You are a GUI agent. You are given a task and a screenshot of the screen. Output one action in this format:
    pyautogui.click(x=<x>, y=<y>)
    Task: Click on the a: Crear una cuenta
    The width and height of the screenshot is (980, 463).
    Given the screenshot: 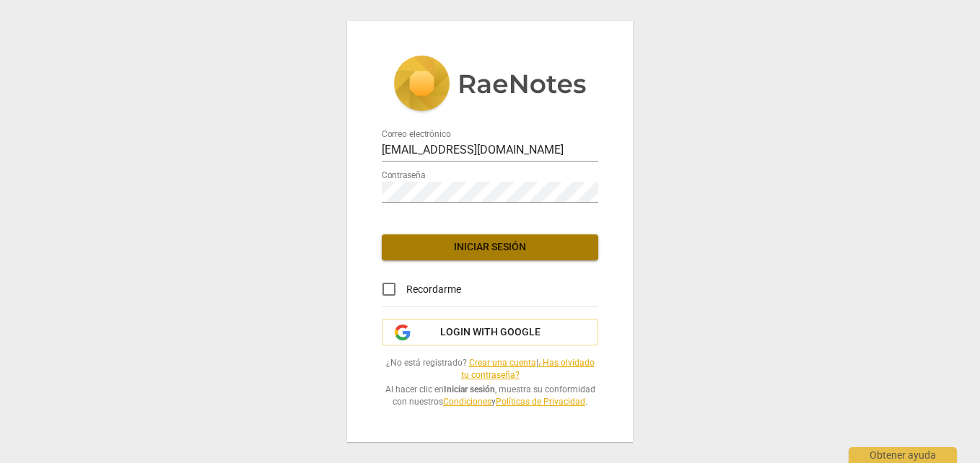 What is the action you would take?
    pyautogui.click(x=502, y=363)
    